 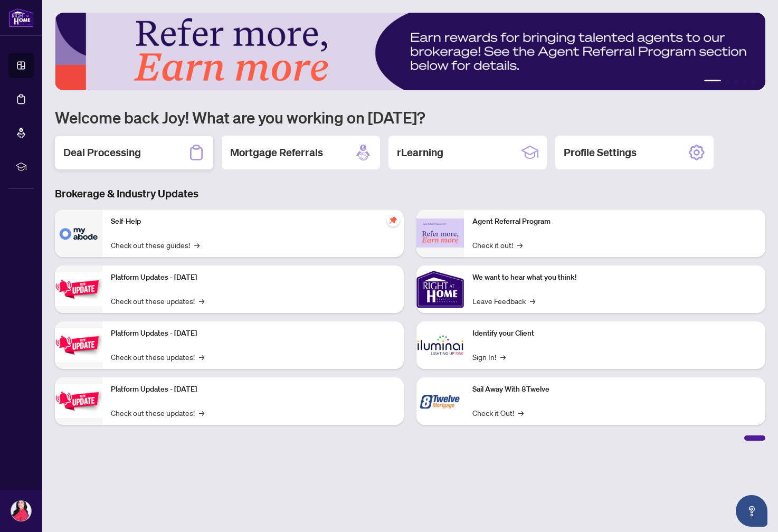 I want to click on img: Self-Help, so click(x=79, y=233).